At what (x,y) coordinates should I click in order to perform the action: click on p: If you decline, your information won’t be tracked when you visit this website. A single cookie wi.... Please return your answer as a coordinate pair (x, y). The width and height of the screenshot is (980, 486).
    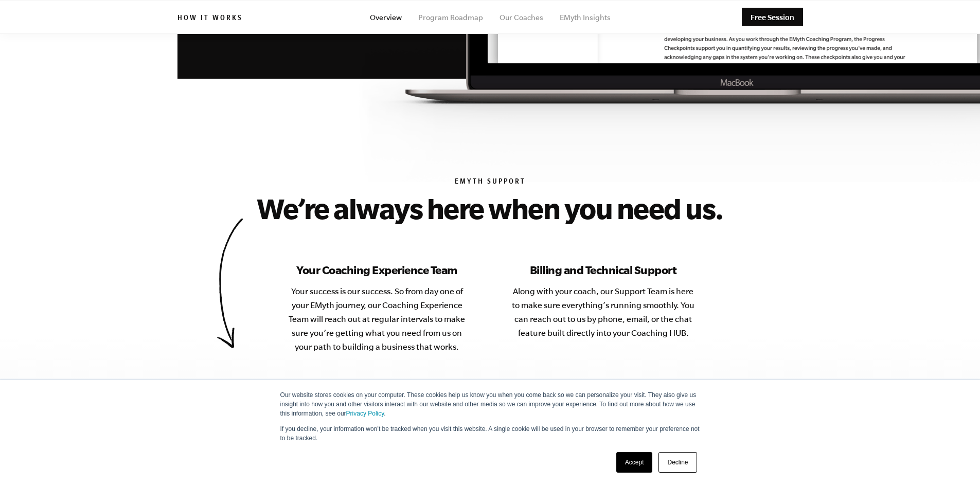
    Looking at the image, I should click on (490, 434).